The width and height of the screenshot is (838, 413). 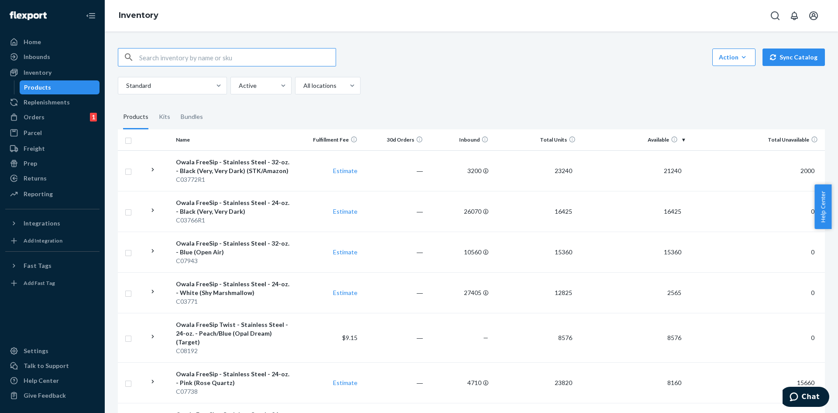 What do you see at coordinates (757, 140) in the screenshot?
I see `th: Total Unavailable` at bounding box center [757, 140].